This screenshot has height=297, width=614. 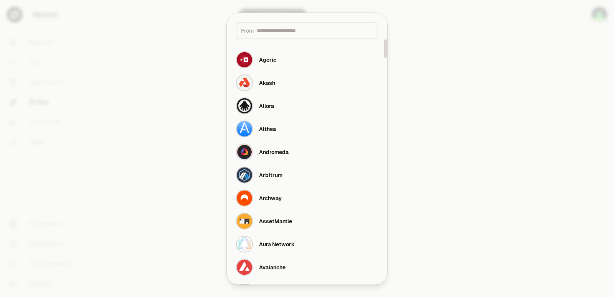 I want to click on div: Andromeda, so click(x=274, y=152).